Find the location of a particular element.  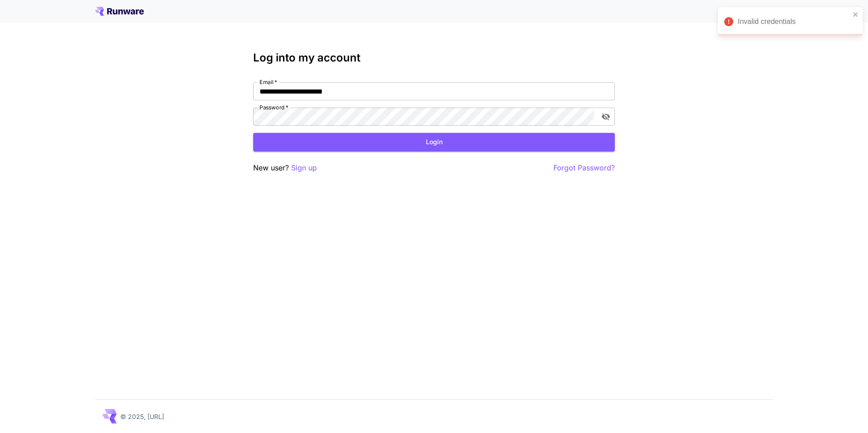

button: Sign up is located at coordinates (304, 168).